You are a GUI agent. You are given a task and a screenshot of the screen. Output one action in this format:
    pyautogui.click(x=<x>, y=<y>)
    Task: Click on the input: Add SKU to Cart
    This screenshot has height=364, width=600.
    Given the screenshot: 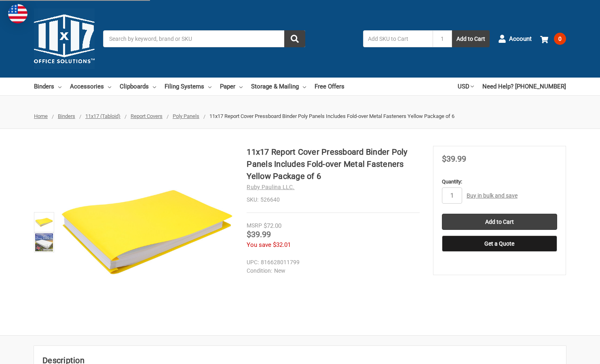 What is the action you would take?
    pyautogui.click(x=398, y=39)
    